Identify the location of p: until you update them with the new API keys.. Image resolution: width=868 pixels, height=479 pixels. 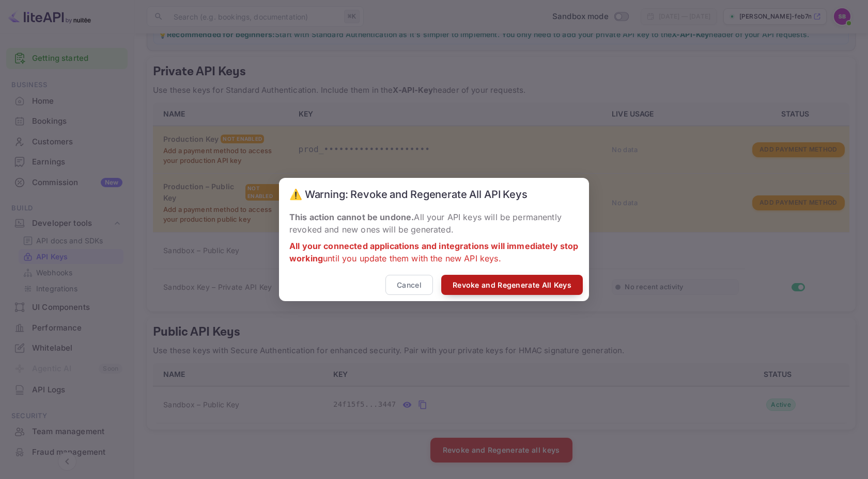
(434, 252).